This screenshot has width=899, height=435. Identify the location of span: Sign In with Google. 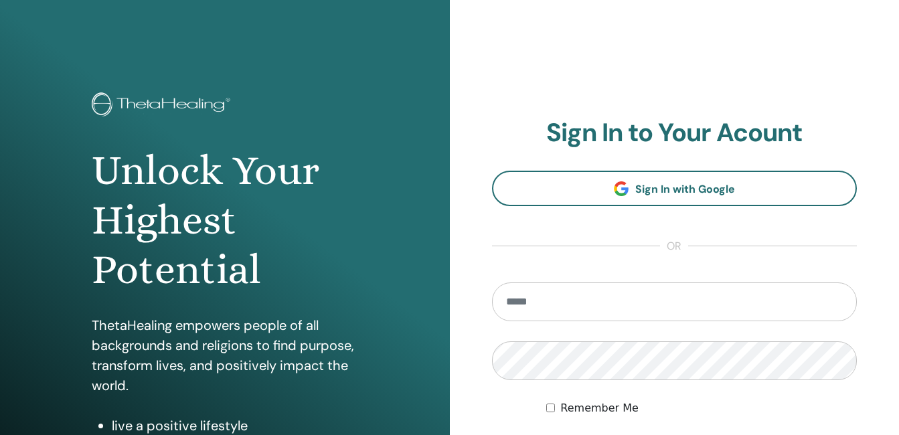
(685, 189).